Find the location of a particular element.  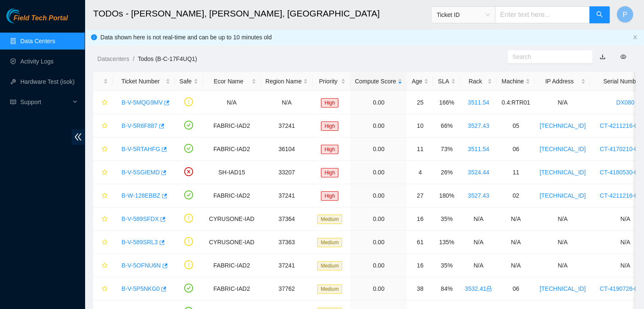

a: download is located at coordinates (603, 57).